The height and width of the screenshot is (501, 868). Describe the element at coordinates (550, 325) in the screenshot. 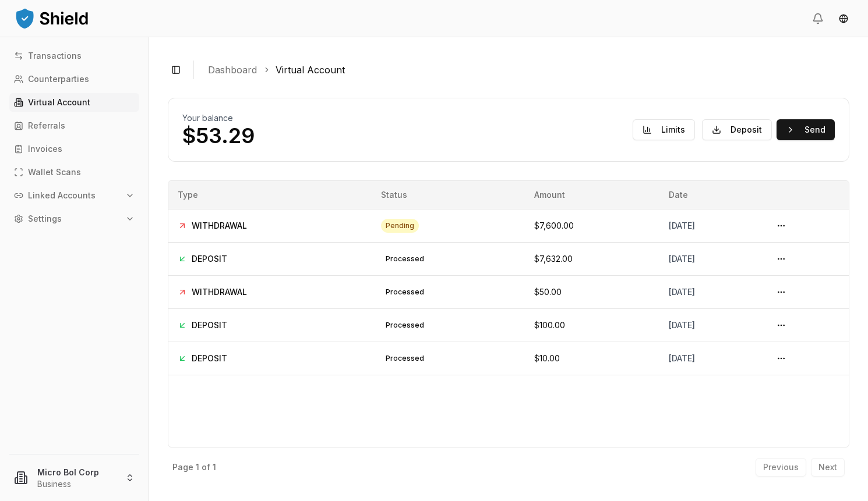

I see `span: $100.00` at that location.